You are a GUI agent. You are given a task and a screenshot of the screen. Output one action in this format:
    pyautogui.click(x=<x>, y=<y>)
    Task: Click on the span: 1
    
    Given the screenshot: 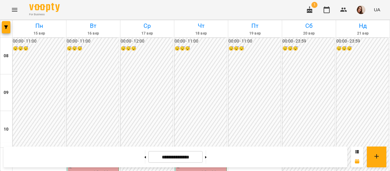 What is the action you would take?
    pyautogui.click(x=315, y=5)
    